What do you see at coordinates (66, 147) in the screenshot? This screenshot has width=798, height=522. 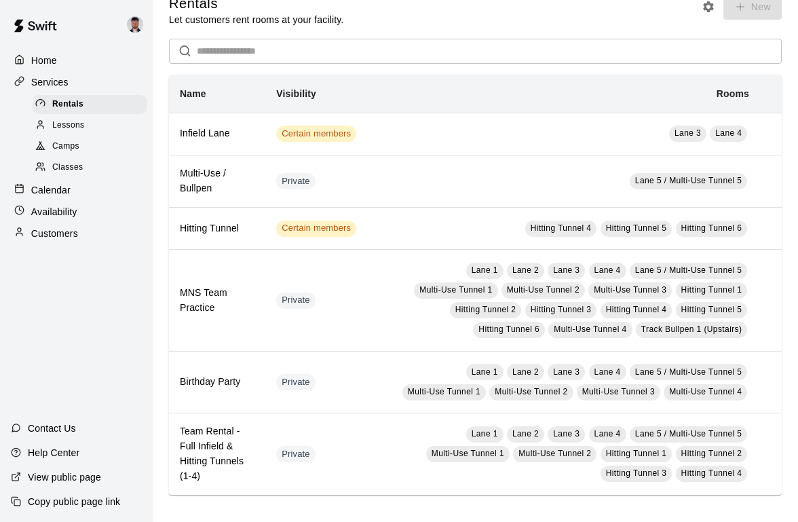 I see `span: Camps` at bounding box center [66, 147].